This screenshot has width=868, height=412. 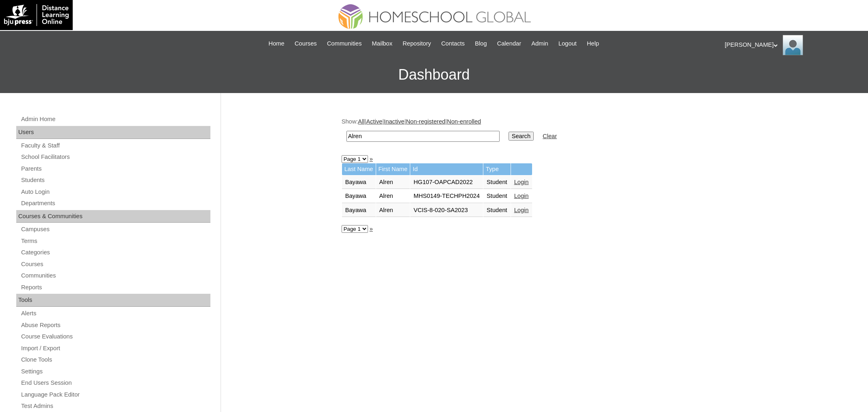 What do you see at coordinates (434, 75) in the screenshot?
I see `h3: Dashboard` at bounding box center [434, 75].